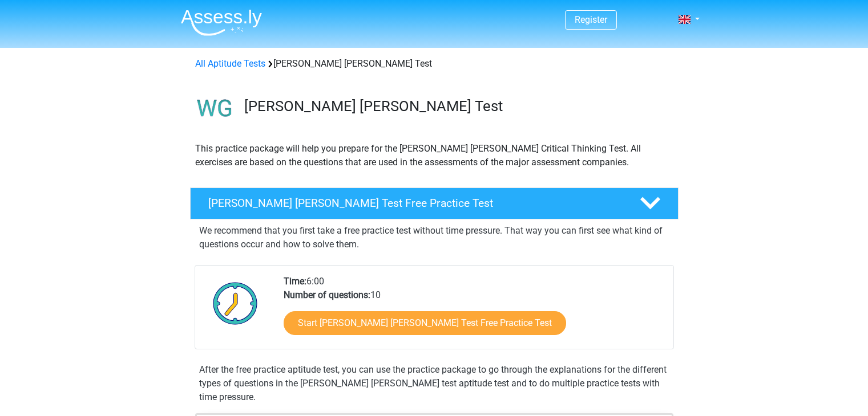  I want to click on a: Register, so click(591, 19).